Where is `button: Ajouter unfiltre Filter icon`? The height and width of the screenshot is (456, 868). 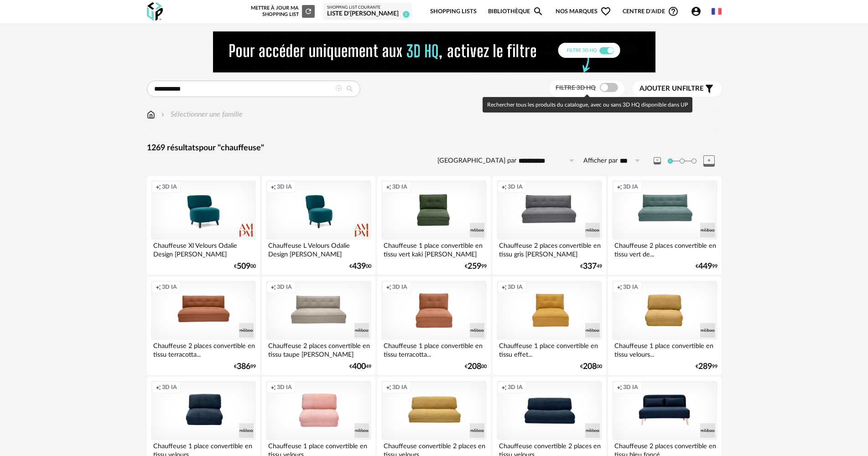
button: Ajouter unfiltre Filter icon is located at coordinates (677, 89).